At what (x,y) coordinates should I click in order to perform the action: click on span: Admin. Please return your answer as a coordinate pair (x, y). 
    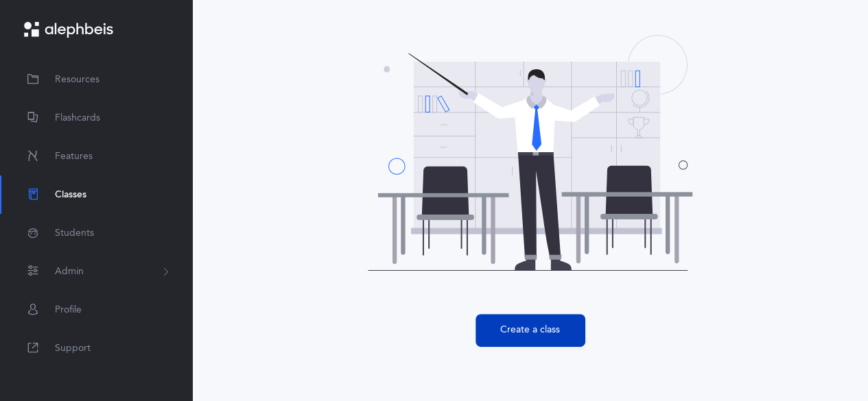
    Looking at the image, I should click on (69, 272).